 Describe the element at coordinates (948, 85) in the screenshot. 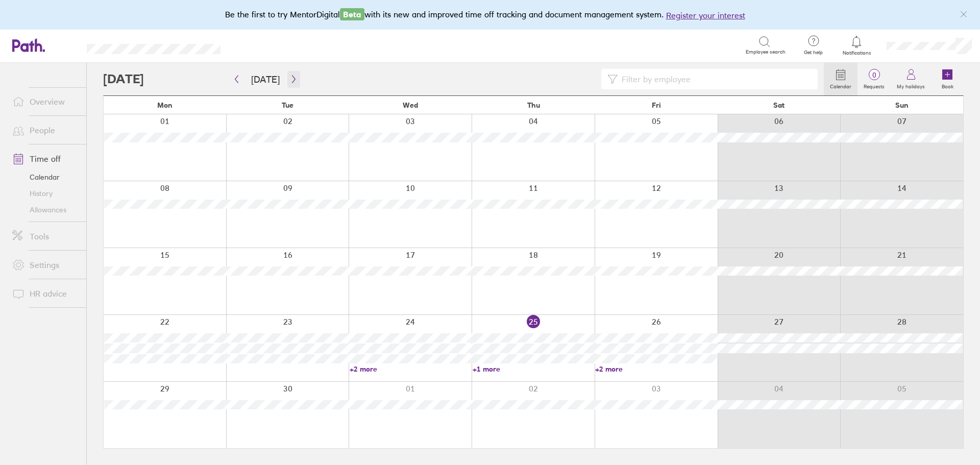

I see `label: Book` at that location.